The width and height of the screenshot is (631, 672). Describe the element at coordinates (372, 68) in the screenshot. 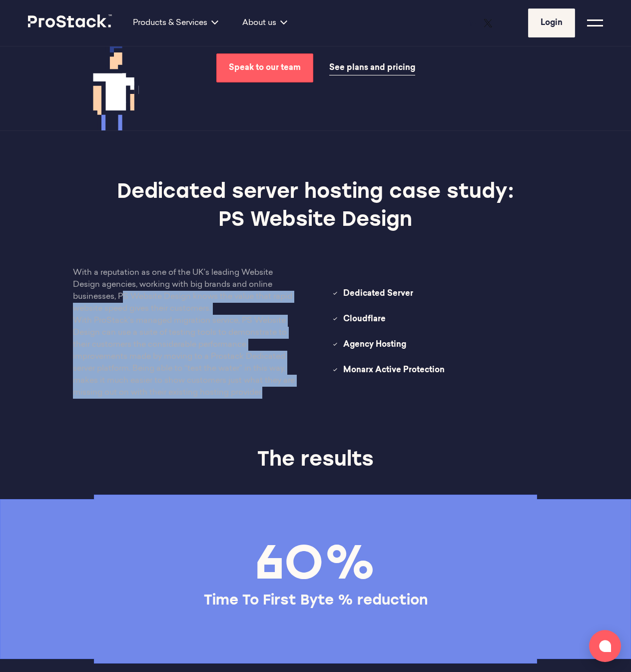

I see `a: See plans and pricing` at that location.